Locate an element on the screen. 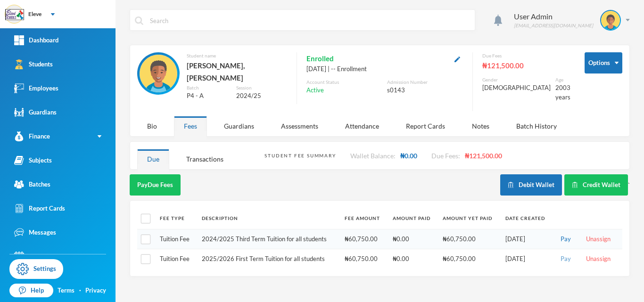 Image resolution: width=644 pixels, height=302 pixels. button: PayDue Fees is located at coordinates (155, 185).